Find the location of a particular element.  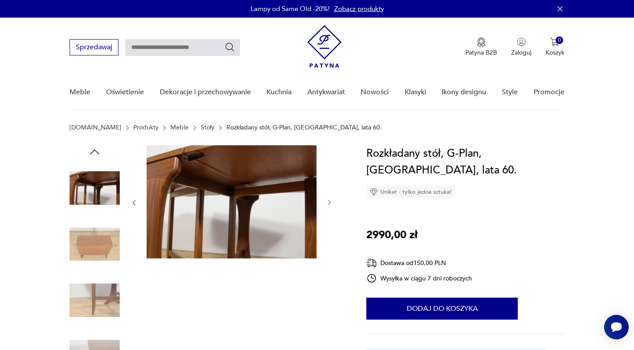

button: Patyna B2B is located at coordinates (481, 47).